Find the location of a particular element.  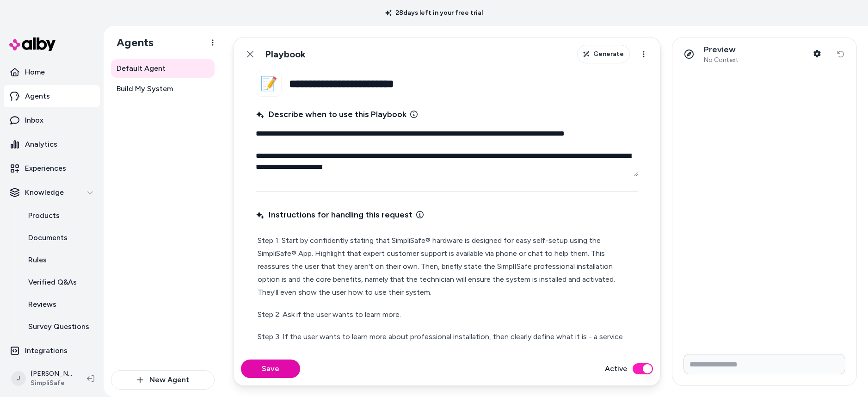

span: Generate is located at coordinates (609, 54).